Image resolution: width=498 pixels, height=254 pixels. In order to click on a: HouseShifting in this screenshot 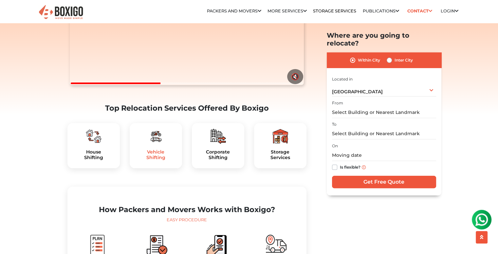, I will do `click(94, 155)`.